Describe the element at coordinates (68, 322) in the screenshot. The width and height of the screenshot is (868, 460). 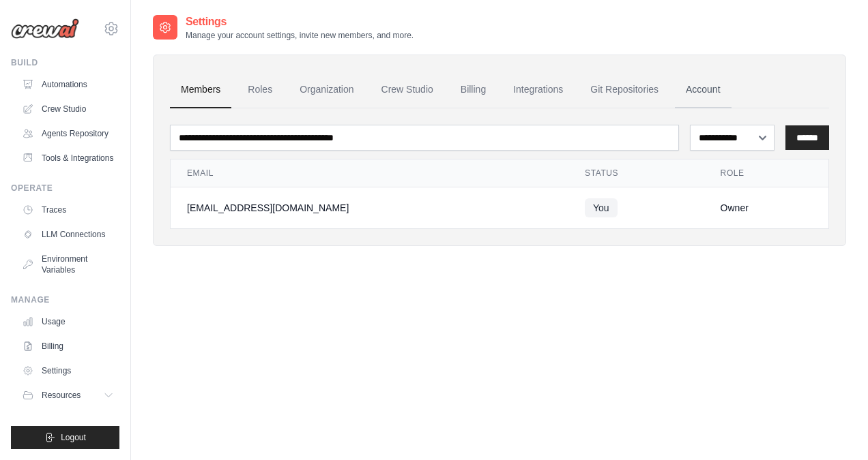
I see `a: Usage` at that location.